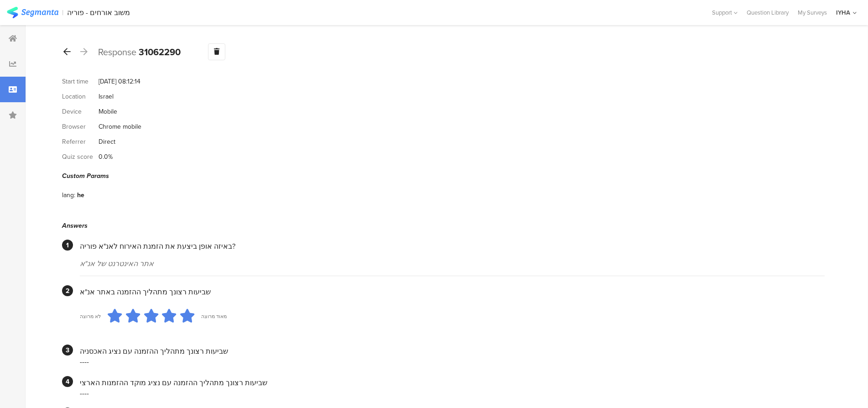  Describe the element at coordinates (812, 13) in the screenshot. I see `a: My Surveys` at that location.